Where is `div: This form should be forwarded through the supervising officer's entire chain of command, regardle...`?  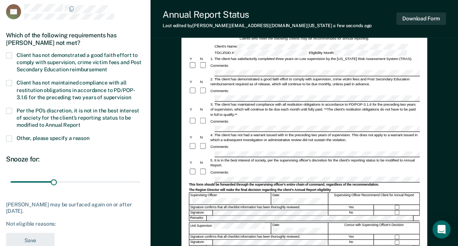
div: This form should be forwarded through the supervising officer's entire chain of command, regardle... is located at coordinates (304, 185).